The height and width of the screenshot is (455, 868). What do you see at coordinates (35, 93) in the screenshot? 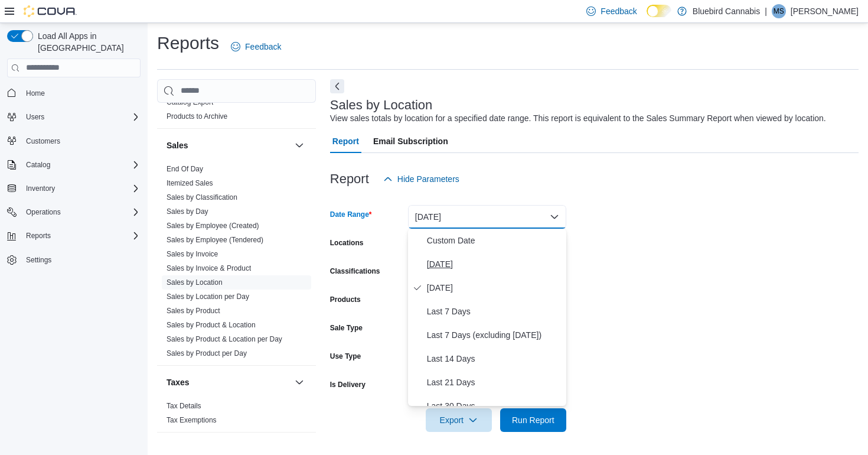
I see `a: Home` at bounding box center [35, 93].